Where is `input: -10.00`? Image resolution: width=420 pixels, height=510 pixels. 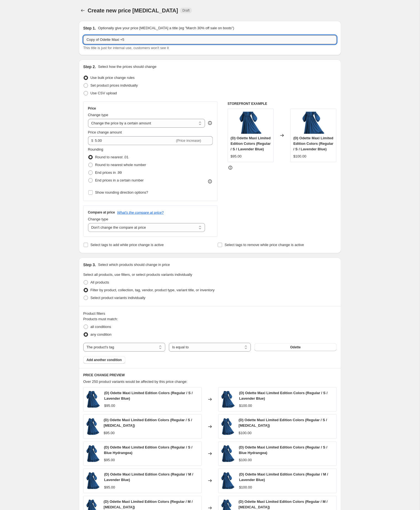
input: -10.00 is located at coordinates (135, 141).